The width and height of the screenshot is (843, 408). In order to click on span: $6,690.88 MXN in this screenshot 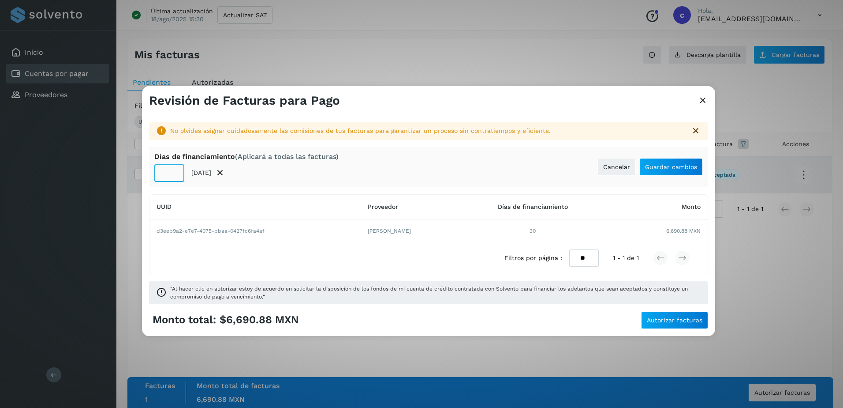, I will do `click(259, 319)`.